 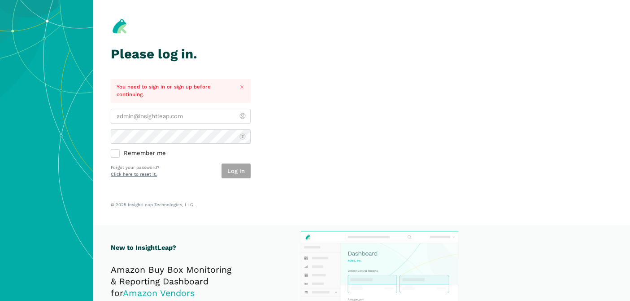 What do you see at coordinates (181, 116) in the screenshot?
I see `input: admin@insightleap.com` at bounding box center [181, 116].